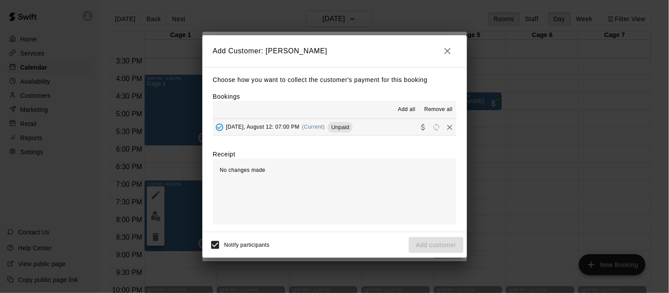  Describe the element at coordinates (438, 110) in the screenshot. I see `span: Remove all` at that location.